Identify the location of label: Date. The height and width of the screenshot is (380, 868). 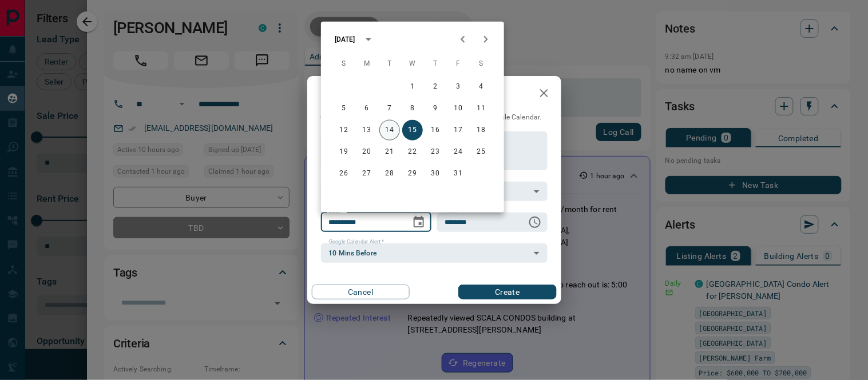
(335, 211).